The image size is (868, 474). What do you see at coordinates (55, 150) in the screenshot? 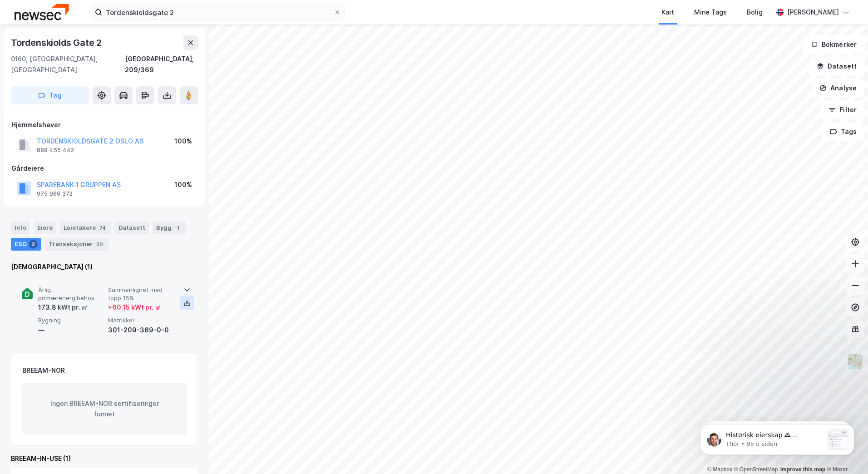
I see `div: 888 455 442` at bounding box center [55, 150].